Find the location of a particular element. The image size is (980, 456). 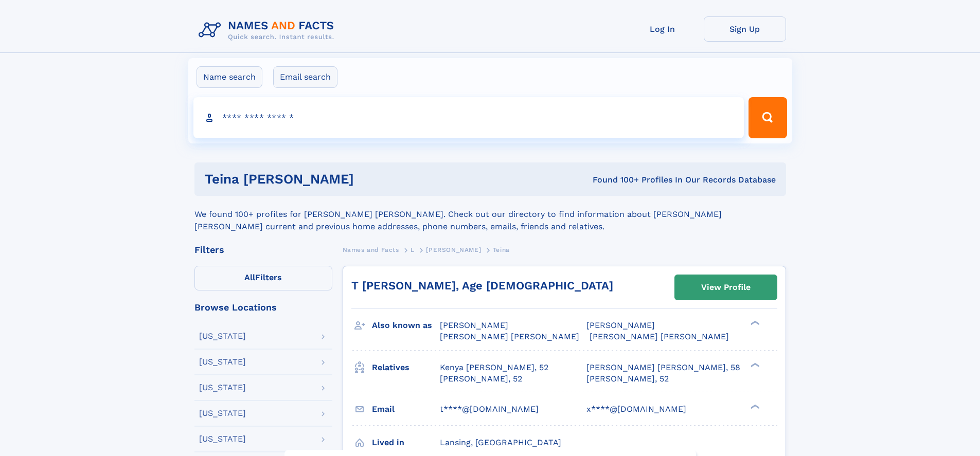

h3: Email is located at coordinates (406, 409).